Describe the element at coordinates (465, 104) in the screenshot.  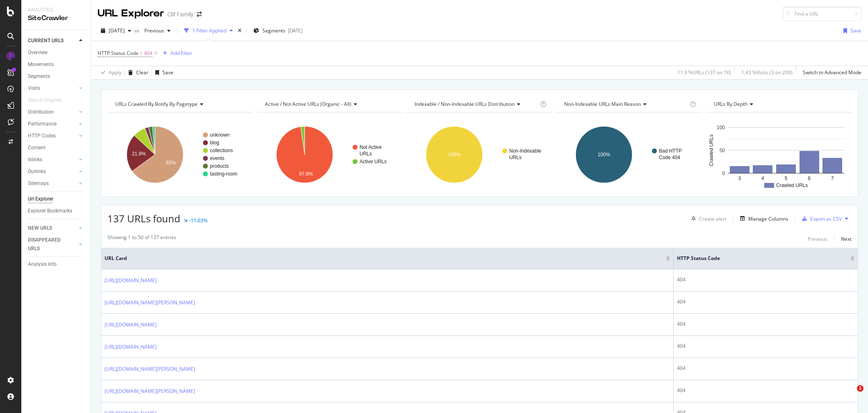
I see `span: Indexable / Non-Indexable URLs distribution` at that location.